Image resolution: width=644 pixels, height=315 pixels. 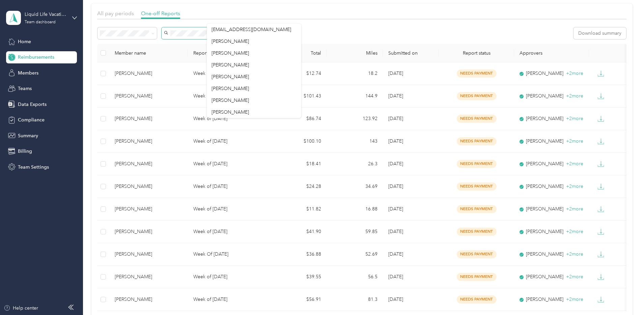 What do you see at coordinates (411, 53) in the screenshot?
I see `th: Submitted on` at bounding box center [411, 53].